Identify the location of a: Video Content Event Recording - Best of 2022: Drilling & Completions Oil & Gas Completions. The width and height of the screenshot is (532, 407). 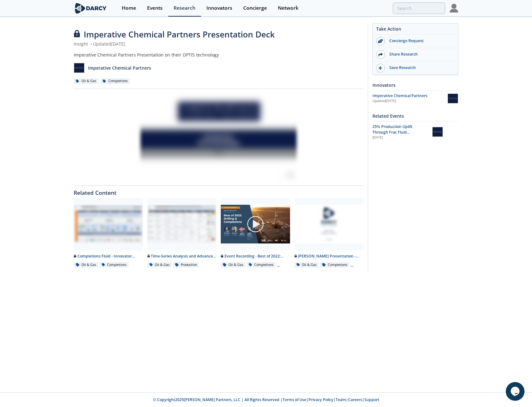
(255, 233).